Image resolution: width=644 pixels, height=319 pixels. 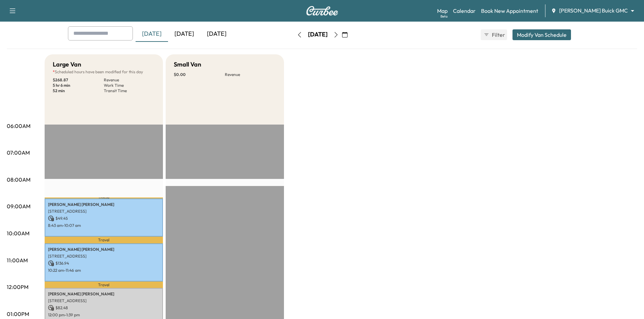 What do you see at coordinates (104, 263) in the screenshot?
I see `p: $ 136.94` at bounding box center [104, 263].